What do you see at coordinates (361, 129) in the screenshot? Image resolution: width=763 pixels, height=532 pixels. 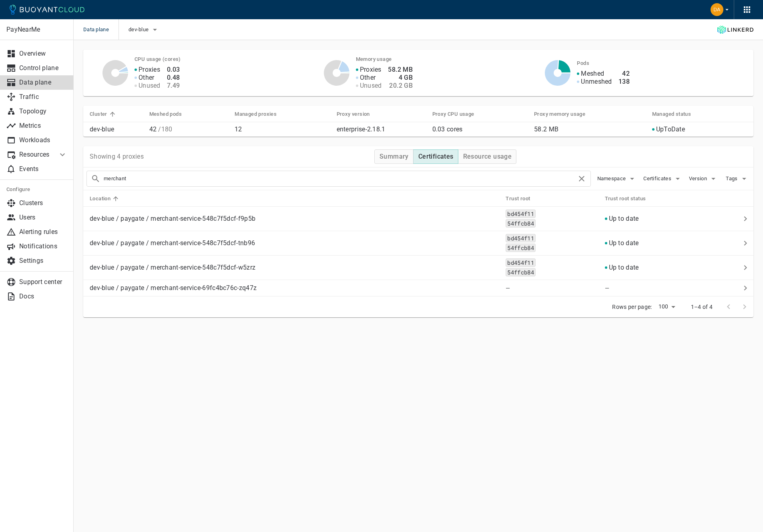 I see `p: enterprise-2.18.1` at bounding box center [361, 129].